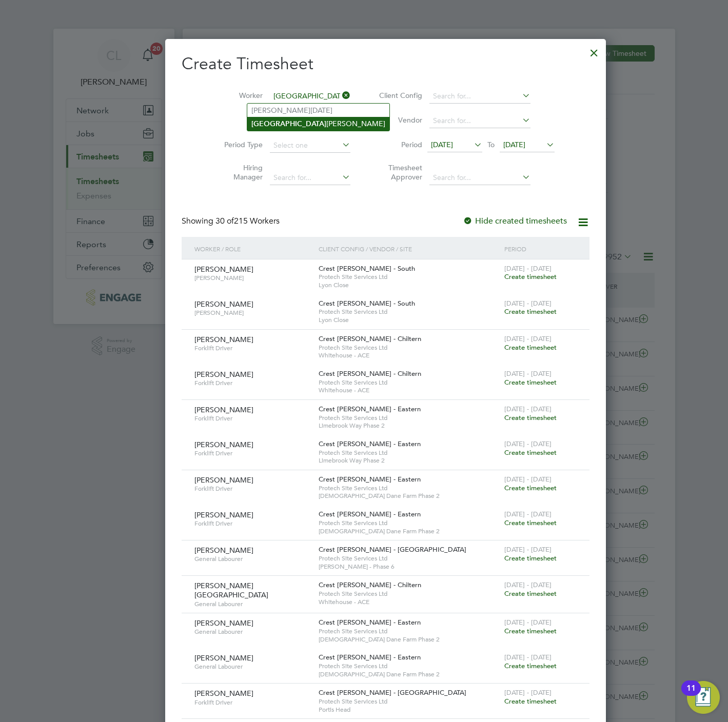  I want to click on span: Portis Head, so click(409, 709).